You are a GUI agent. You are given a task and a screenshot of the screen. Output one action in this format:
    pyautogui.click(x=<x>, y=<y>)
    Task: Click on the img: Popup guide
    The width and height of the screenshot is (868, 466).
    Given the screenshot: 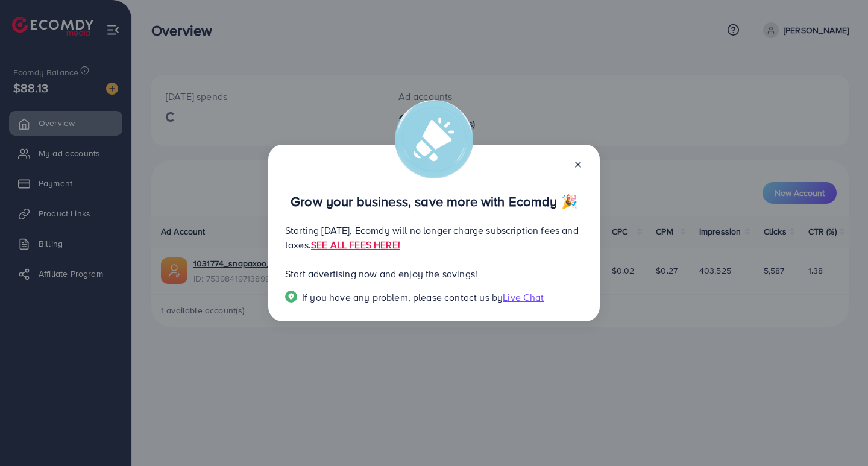 What is the action you would take?
    pyautogui.click(x=291, y=297)
    